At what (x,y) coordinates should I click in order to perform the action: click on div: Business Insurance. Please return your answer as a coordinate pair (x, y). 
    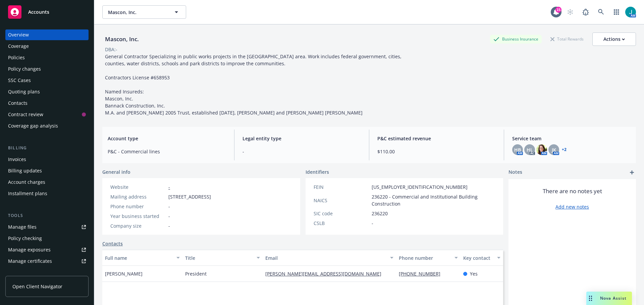
    Looking at the image, I should click on (516, 39).